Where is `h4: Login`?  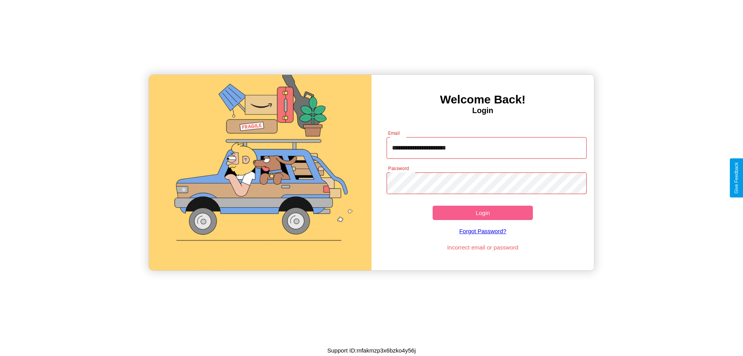
h4: Login is located at coordinates (482, 110).